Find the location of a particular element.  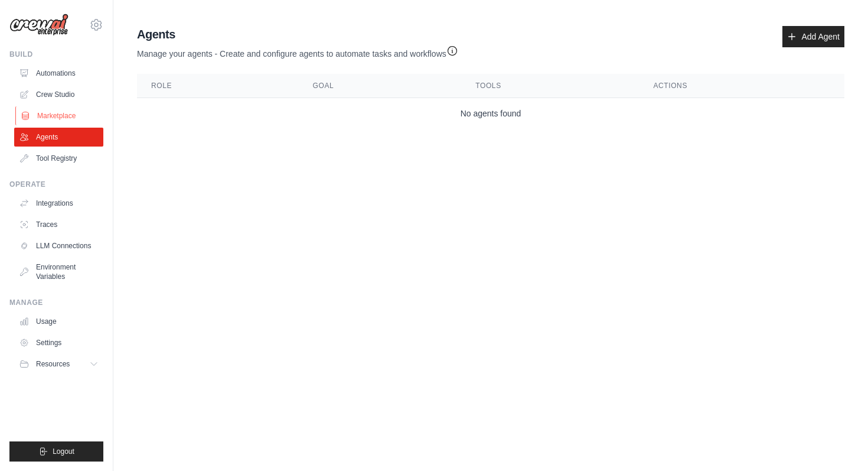

div: Build is located at coordinates (56, 54).